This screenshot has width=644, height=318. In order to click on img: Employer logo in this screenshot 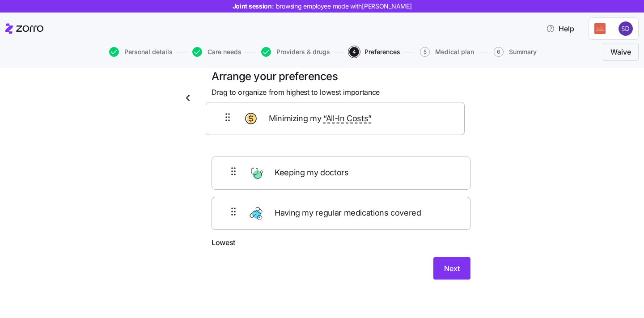, I will do `click(600, 28)`.